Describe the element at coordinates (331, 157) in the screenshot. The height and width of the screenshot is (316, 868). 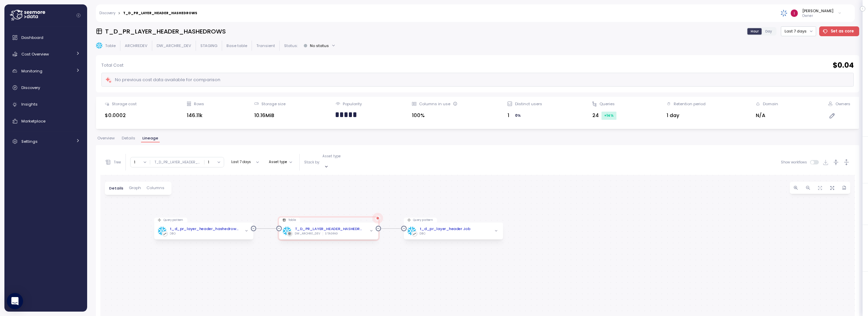
I see `p: Asset type` at that location.